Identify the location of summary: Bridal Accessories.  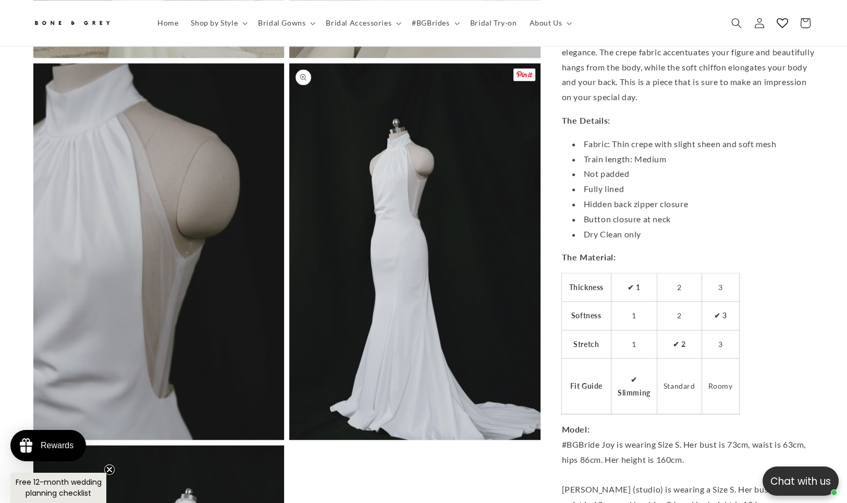
(362, 23).